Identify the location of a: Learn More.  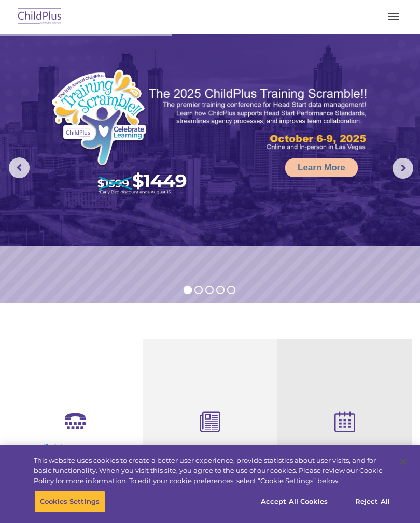
(322, 168).